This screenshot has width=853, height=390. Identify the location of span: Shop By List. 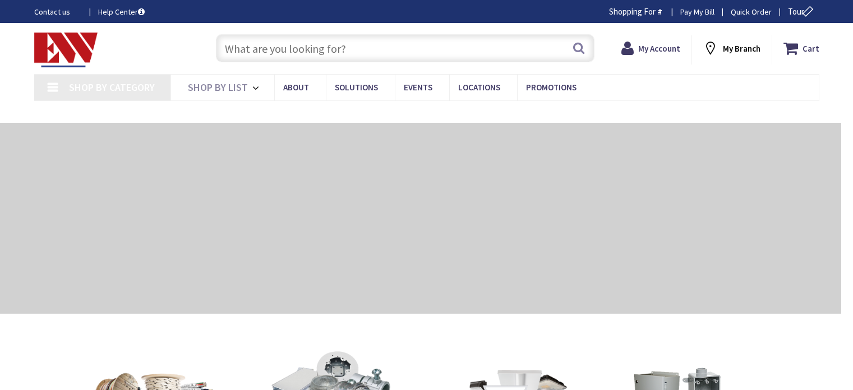
(218, 87).